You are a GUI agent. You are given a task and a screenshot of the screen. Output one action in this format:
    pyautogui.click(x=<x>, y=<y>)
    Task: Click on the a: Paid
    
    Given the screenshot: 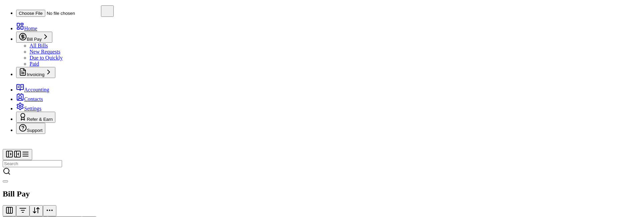 What is the action you would take?
    pyautogui.click(x=34, y=64)
    